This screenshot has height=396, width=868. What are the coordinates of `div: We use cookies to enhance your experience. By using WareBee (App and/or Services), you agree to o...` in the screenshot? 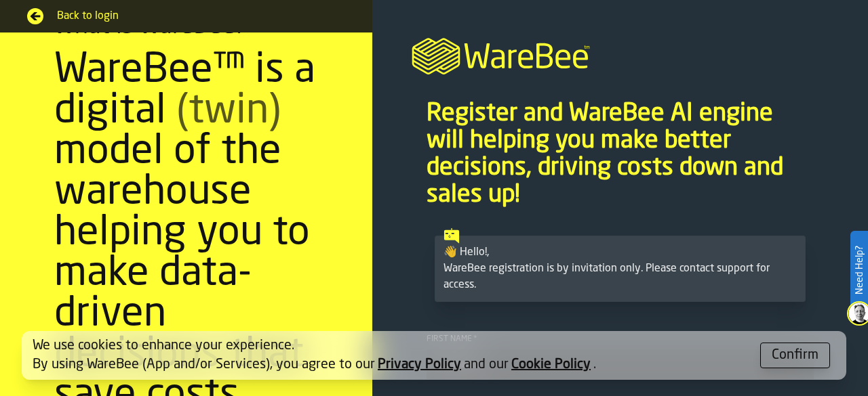 It's located at (391, 355).